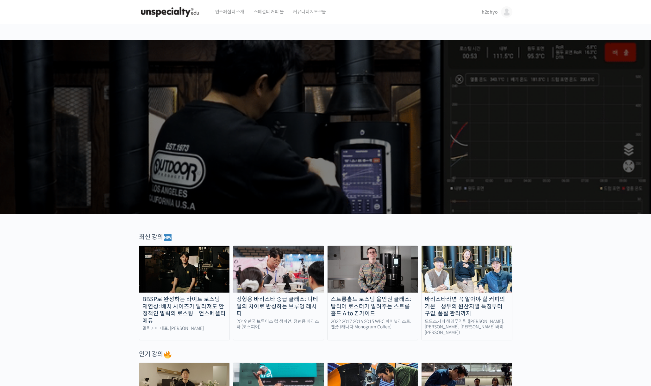 This screenshot has height=386, width=651. Describe the element at coordinates (279, 306) in the screenshot. I see `div: 정형용 바리스타 중급 클래스: 디테일의 차이로 완성하는 브루잉 레시피` at that location.